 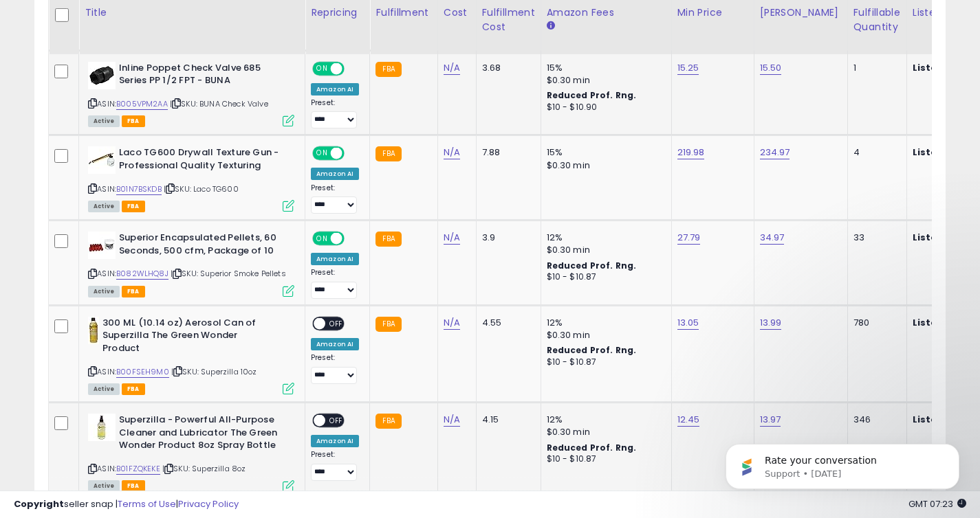 I want to click on div: $10 - $10.90, so click(x=603, y=107).